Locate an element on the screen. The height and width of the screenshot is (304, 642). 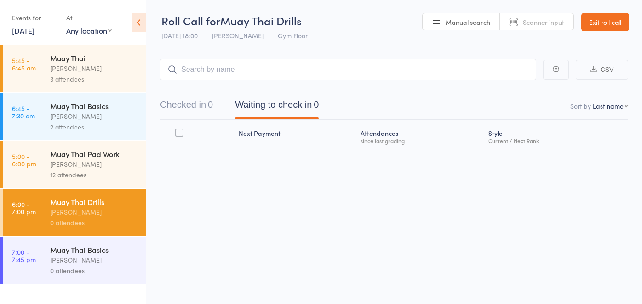
time: 6:45 - 7:30 am is located at coordinates (23, 112).